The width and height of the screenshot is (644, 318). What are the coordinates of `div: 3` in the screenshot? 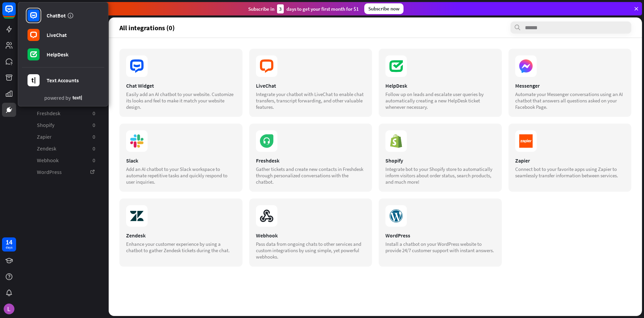 It's located at (280, 8).